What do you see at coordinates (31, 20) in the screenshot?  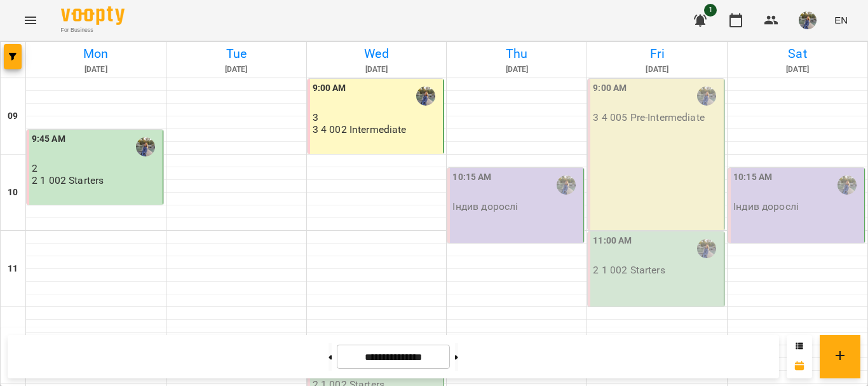 I see `button: Menu` at bounding box center [31, 20].